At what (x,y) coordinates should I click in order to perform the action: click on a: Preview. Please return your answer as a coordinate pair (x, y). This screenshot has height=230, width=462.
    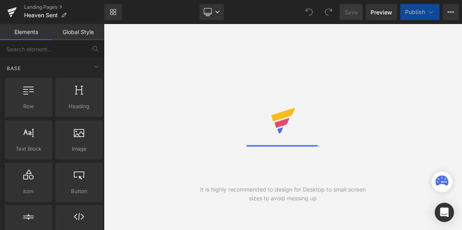
    Looking at the image, I should click on (382, 12).